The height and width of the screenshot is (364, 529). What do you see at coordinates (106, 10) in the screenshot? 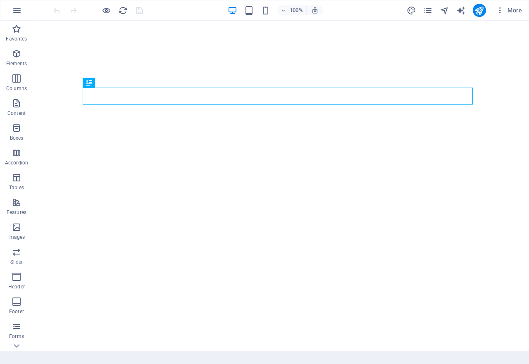
I see `button: Click here to leave preview mode and continue editing` at bounding box center [106, 10].